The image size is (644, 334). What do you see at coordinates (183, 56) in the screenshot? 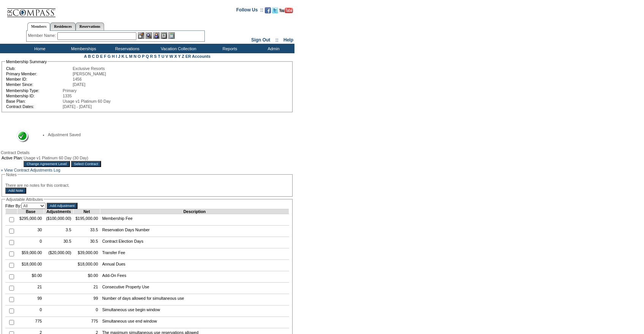
I see `a: Z` at bounding box center [183, 56].